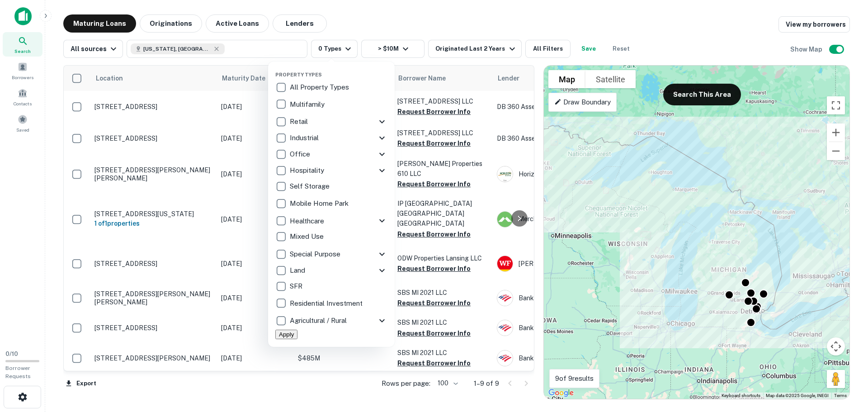 The height and width of the screenshot is (412, 868). Describe the element at coordinates (320, 87) in the screenshot. I see `p: All Property Types` at that location.